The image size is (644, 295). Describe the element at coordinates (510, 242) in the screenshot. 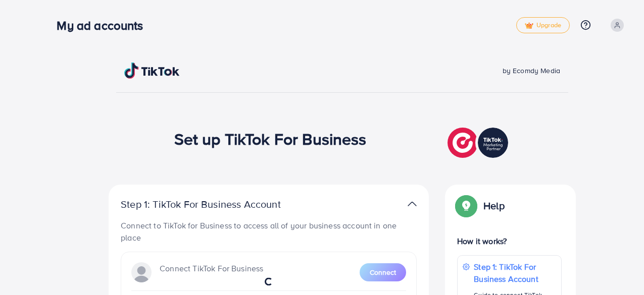

I see `p: How it works?` at that location.